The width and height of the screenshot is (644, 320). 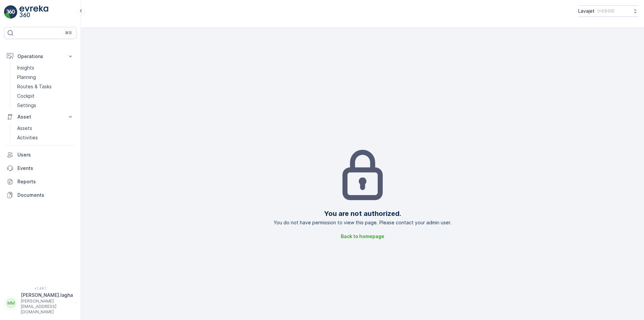 What do you see at coordinates (24, 128) in the screenshot?
I see `p: Assets` at bounding box center [24, 128].